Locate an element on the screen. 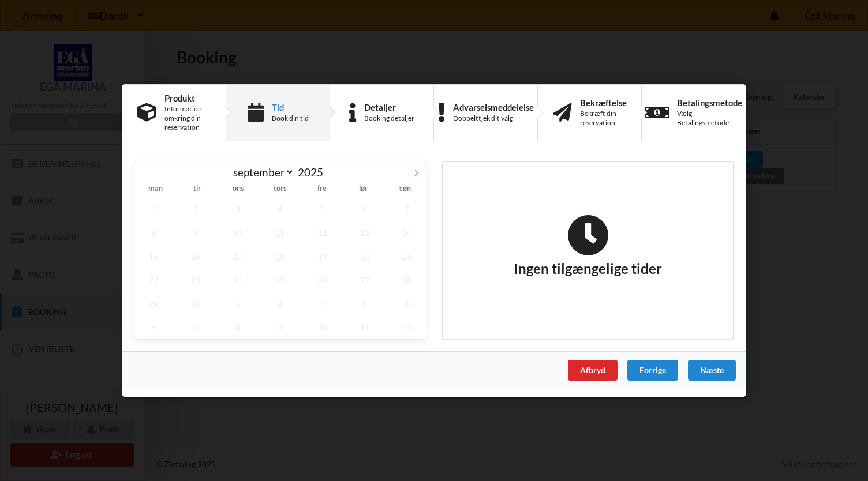 The image size is (868, 481). div: Næste is located at coordinates (712, 370).